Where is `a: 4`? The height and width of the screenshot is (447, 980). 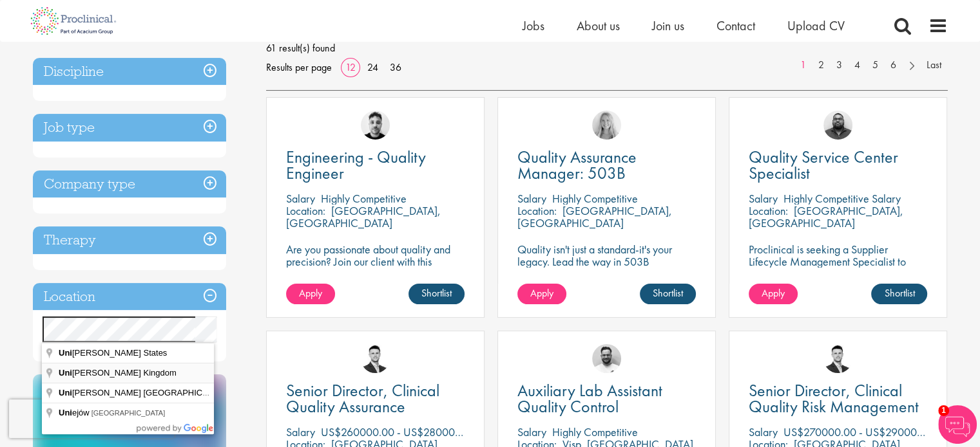
a: 4 is located at coordinates (857, 65).